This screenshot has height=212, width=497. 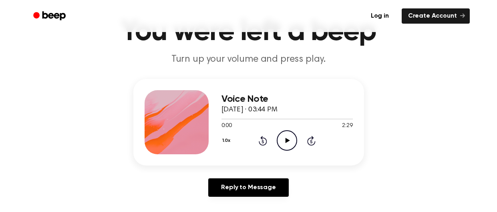 What do you see at coordinates (248, 187) in the screenshot?
I see `a: Reply to Message` at bounding box center [248, 187].